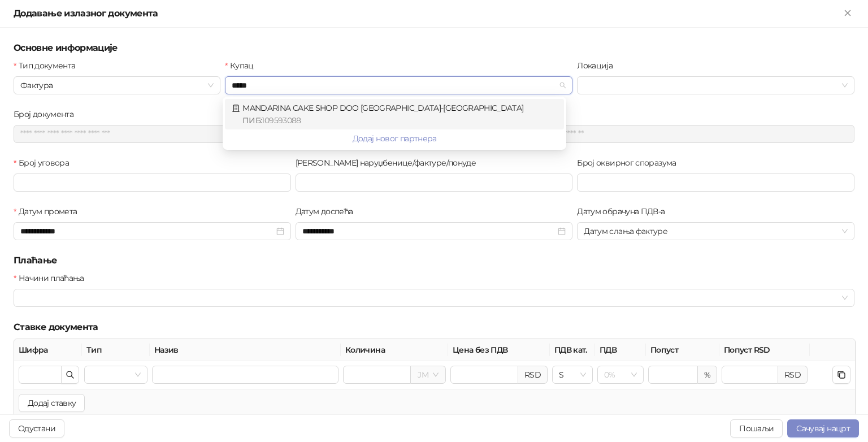 This screenshot has height=442, width=868. Describe the element at coordinates (40, 374) in the screenshot. I see `input: Шифра` at that location.